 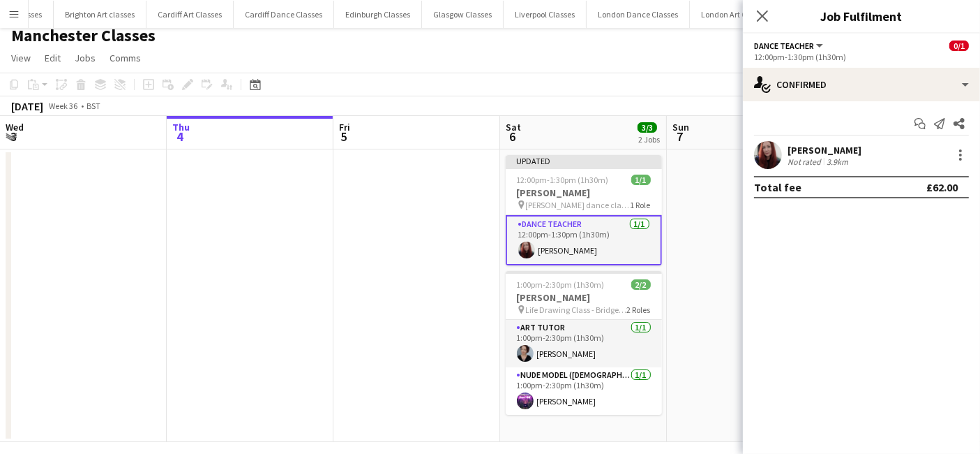 I want to click on span: 12:00pm-1:30pm (1h30m), so click(x=563, y=179).